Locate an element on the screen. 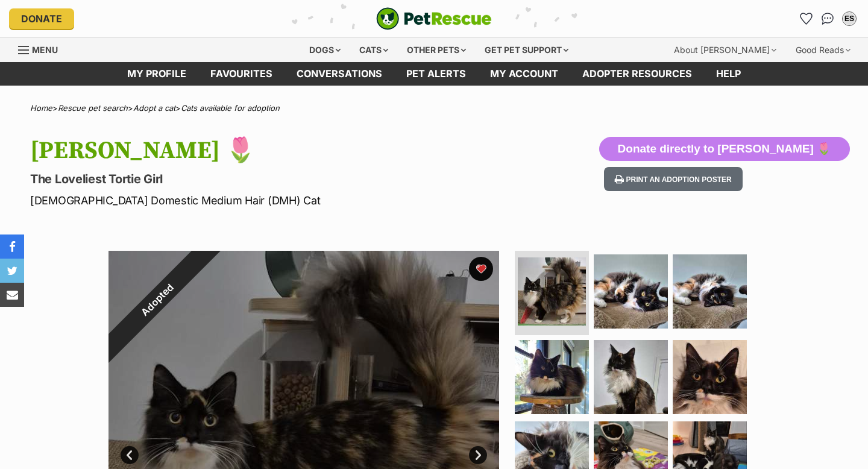 This screenshot has width=868, height=469. a: Cats available for adoption is located at coordinates (231, 108).